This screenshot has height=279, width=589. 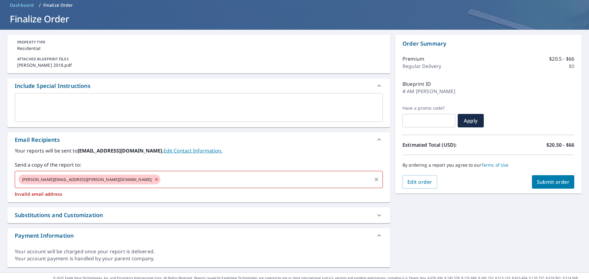 What do you see at coordinates (199, 165) in the screenshot?
I see `label: Send a copy of the report to:` at bounding box center [199, 165].